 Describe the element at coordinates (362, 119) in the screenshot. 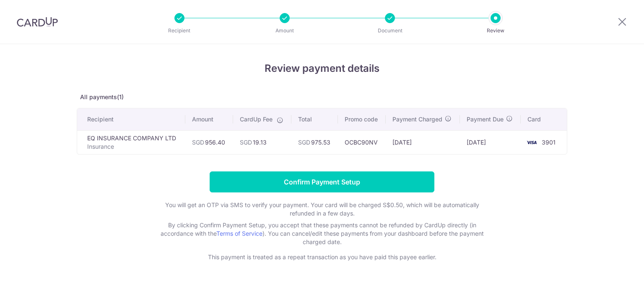

I see `th: Promo code` at that location.